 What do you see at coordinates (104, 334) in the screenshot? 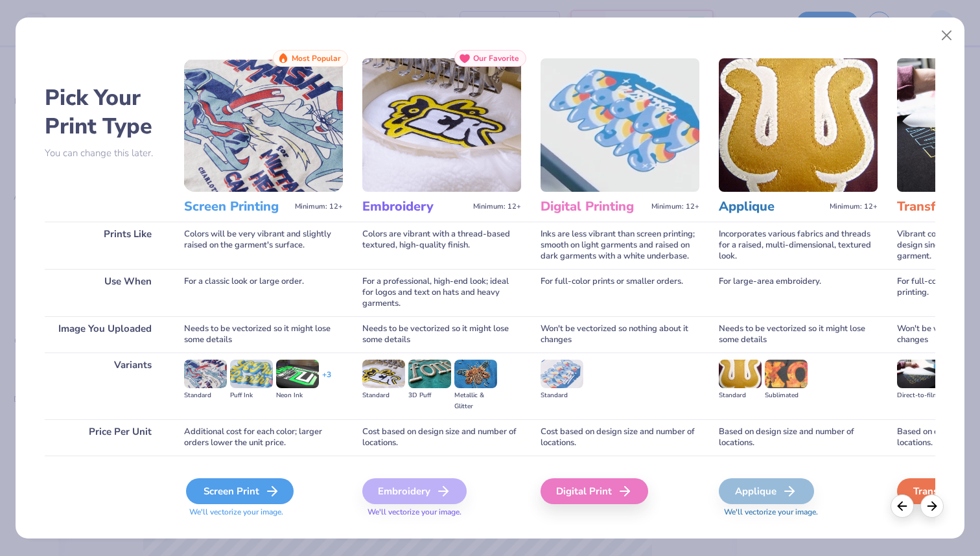
I see `div: Image You Uploaded` at bounding box center [104, 334].